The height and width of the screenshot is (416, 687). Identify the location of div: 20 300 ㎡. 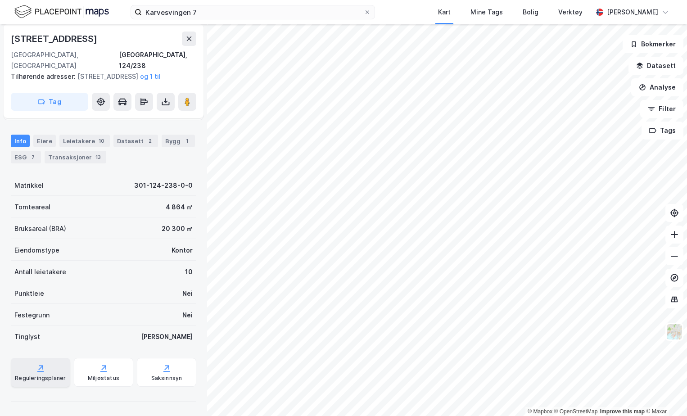
(177, 229).